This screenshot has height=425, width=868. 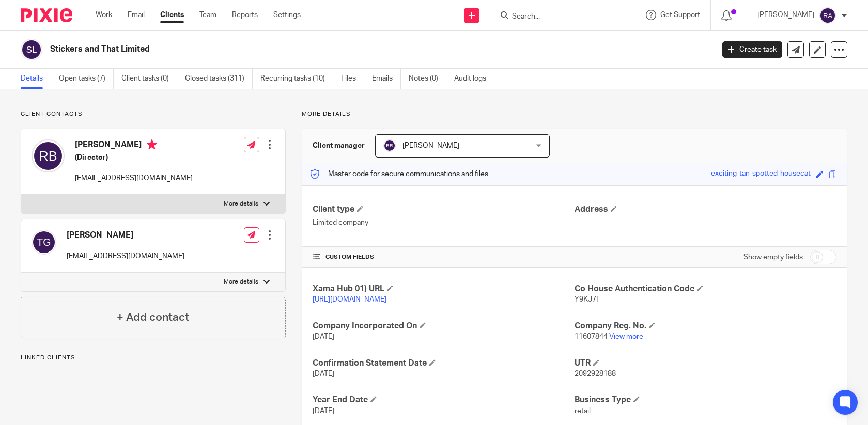 I want to click on a: Recurring tasks (10), so click(x=297, y=78).